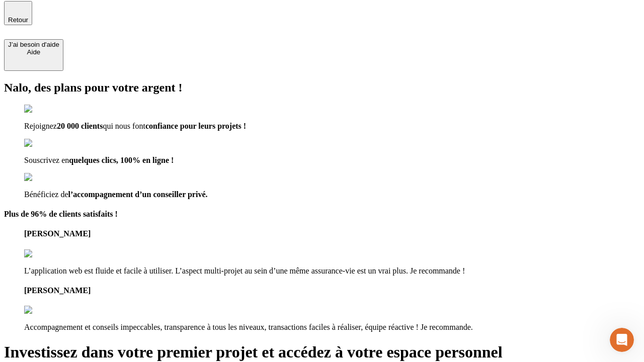 The image size is (644, 362). What do you see at coordinates (332, 271) in the screenshot?
I see `p: L’application web est fluide et facile à utiliser. L’aspect multi-projet au sein d’une même assur...` at bounding box center [332, 271].